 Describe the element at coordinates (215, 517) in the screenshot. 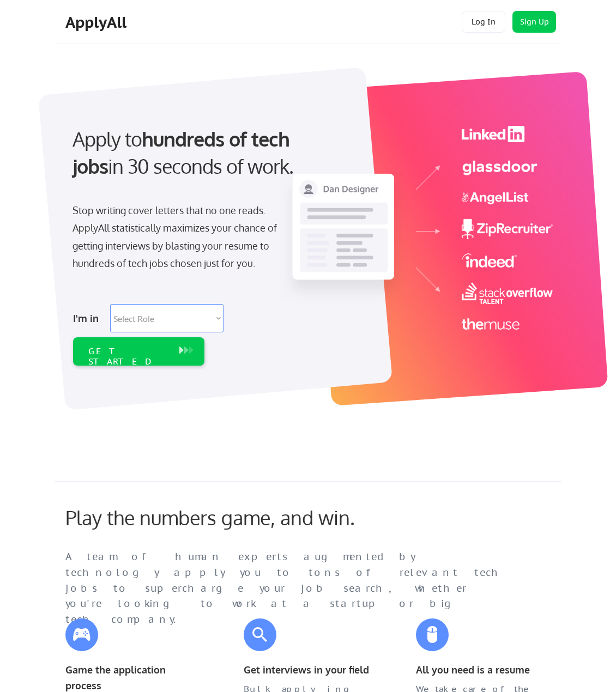

I see `div: Play the numbers game, and win.` at that location.